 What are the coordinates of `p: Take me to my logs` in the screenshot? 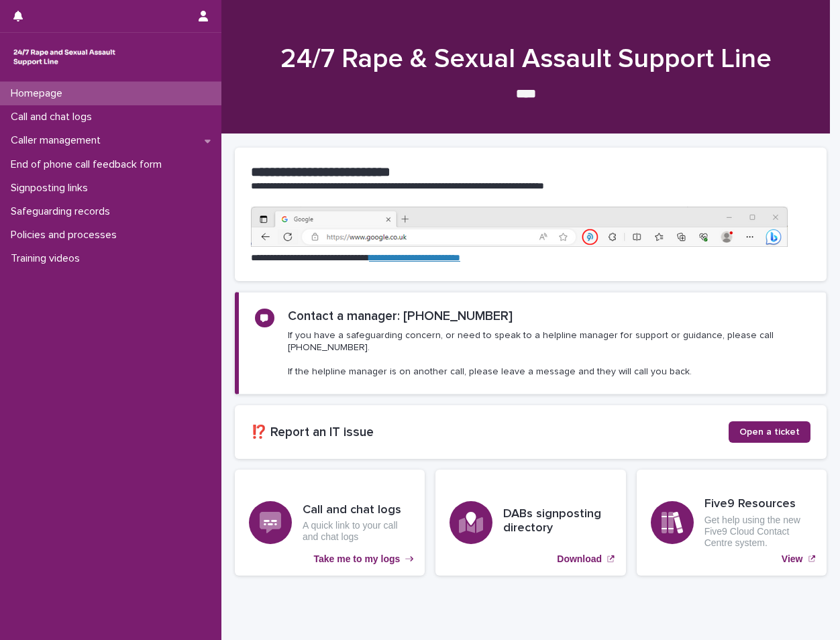 It's located at (356, 559).